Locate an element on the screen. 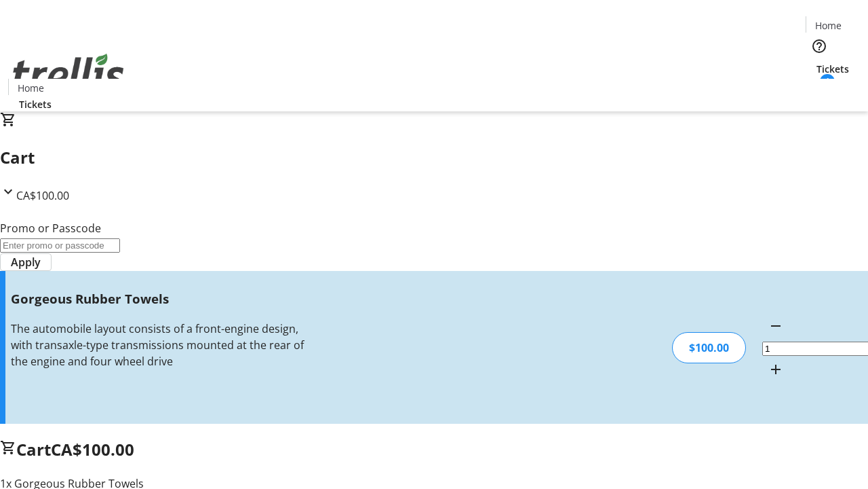 The width and height of the screenshot is (868, 489). div: $100.00 is located at coordinates (709, 348).